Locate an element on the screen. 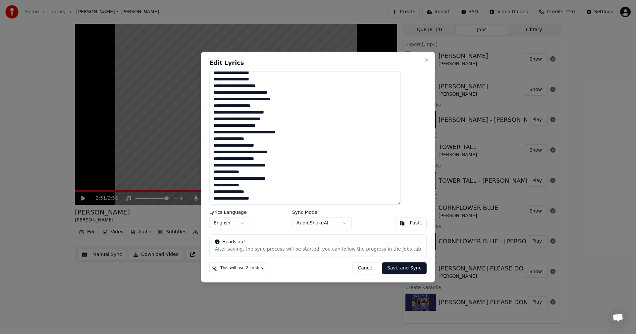 Image resolution: width=636 pixels, height=334 pixels. h2: Edit Lyrics is located at coordinates (318, 63).